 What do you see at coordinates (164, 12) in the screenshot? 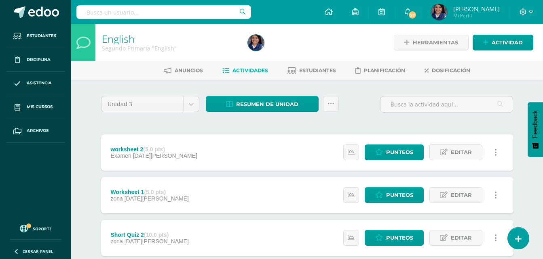
I see `input: Busca un usuario...` at bounding box center [164, 12].